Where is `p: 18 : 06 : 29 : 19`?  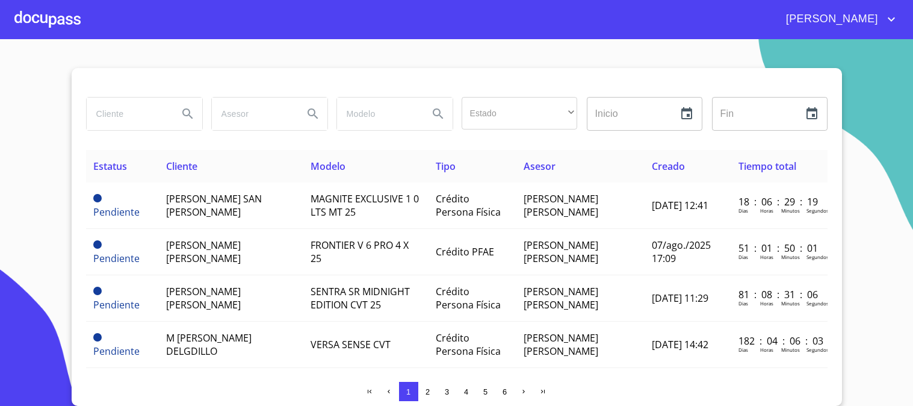
p: 18 : 06 : 29 : 19 is located at coordinates (779, 202).